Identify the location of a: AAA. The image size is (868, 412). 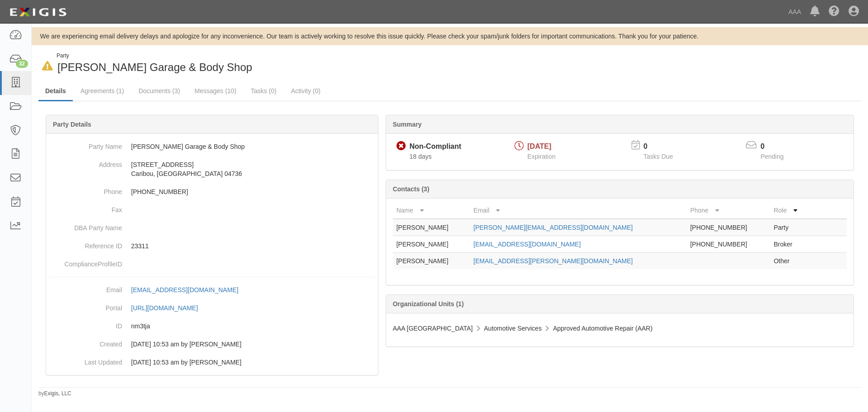
(795, 12).